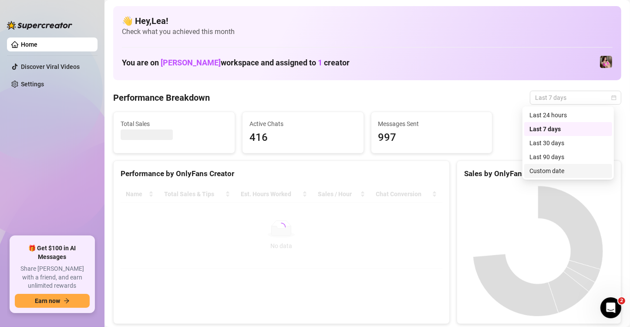  Describe the element at coordinates (303, 124) in the screenshot. I see `span: Active Chats` at that location.